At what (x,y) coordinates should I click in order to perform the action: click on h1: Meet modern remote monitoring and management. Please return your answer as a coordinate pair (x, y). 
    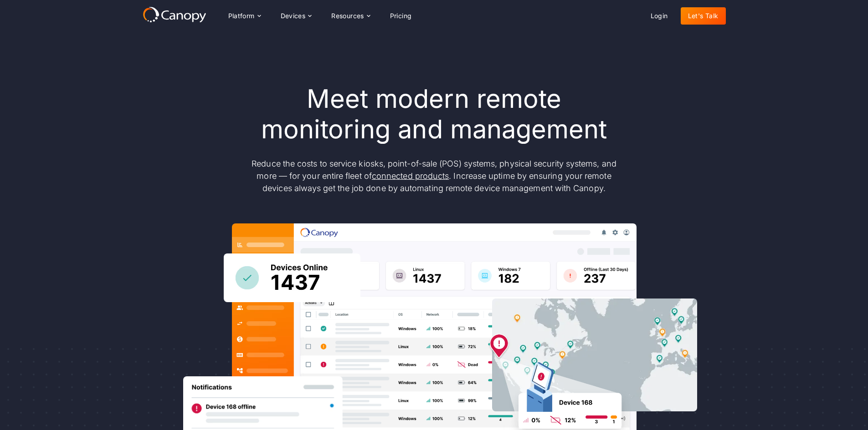
    Looking at the image, I should click on (434, 114).